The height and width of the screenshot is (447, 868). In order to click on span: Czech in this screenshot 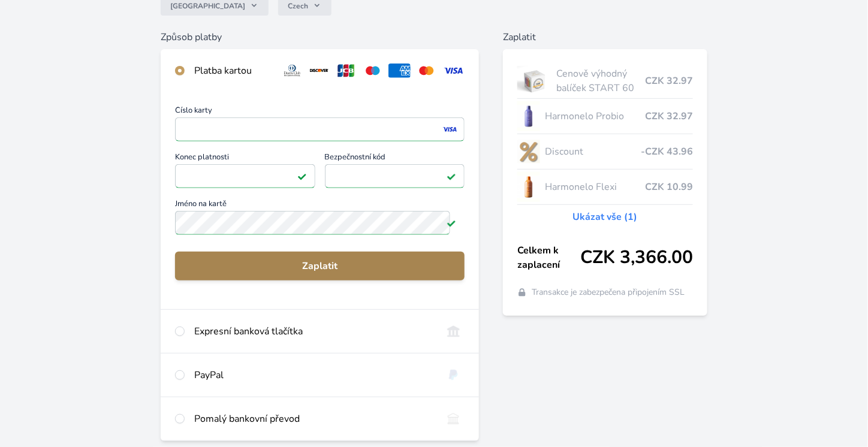, I will do `click(298, 6)`.